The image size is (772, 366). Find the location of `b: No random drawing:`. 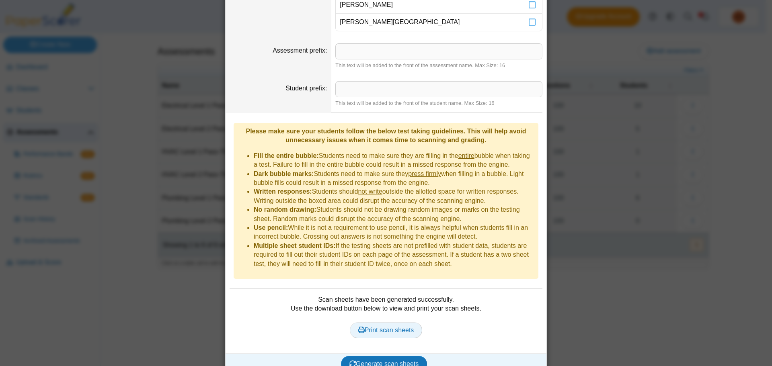

b: No random drawing: is located at coordinates (285, 209).